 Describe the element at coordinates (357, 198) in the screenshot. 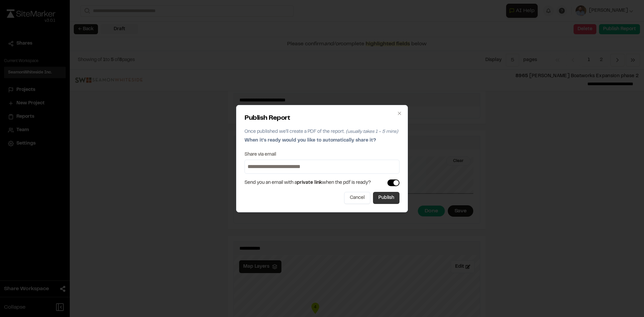

I see `button: Cancel` at that location.